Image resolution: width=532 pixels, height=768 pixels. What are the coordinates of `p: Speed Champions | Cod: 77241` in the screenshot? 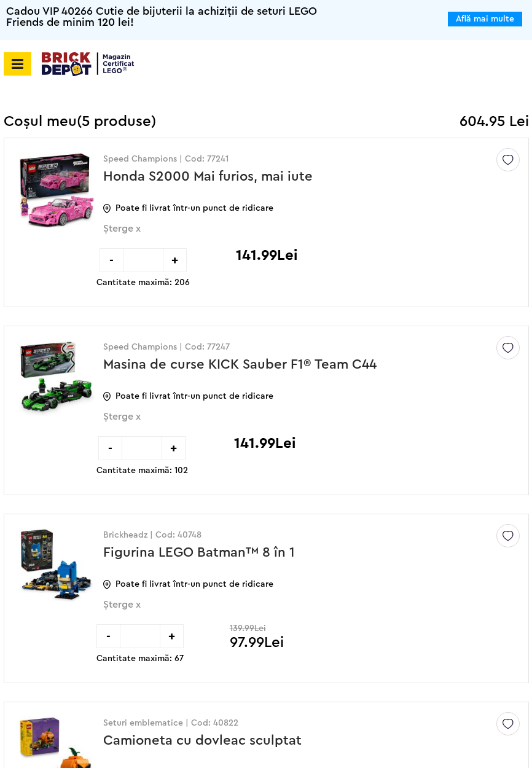 It's located at (304, 159).